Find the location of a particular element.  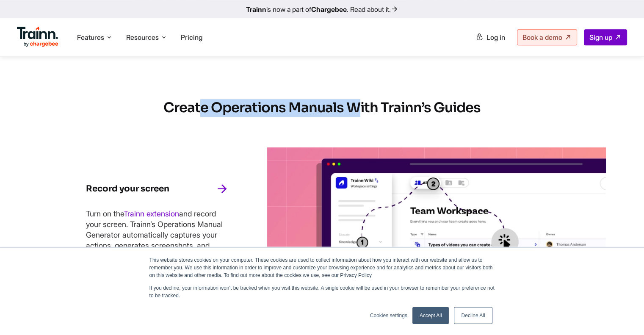

a: Pricing is located at coordinates (191, 37).